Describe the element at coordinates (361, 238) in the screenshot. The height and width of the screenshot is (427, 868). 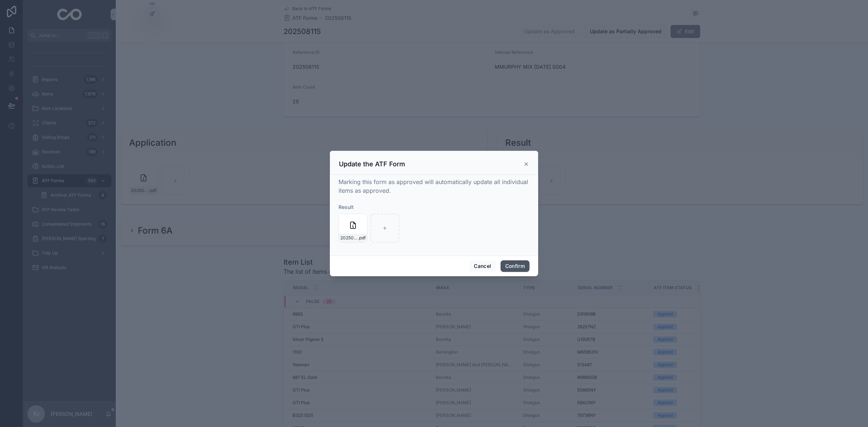
I see `span: .pdf` at that location.